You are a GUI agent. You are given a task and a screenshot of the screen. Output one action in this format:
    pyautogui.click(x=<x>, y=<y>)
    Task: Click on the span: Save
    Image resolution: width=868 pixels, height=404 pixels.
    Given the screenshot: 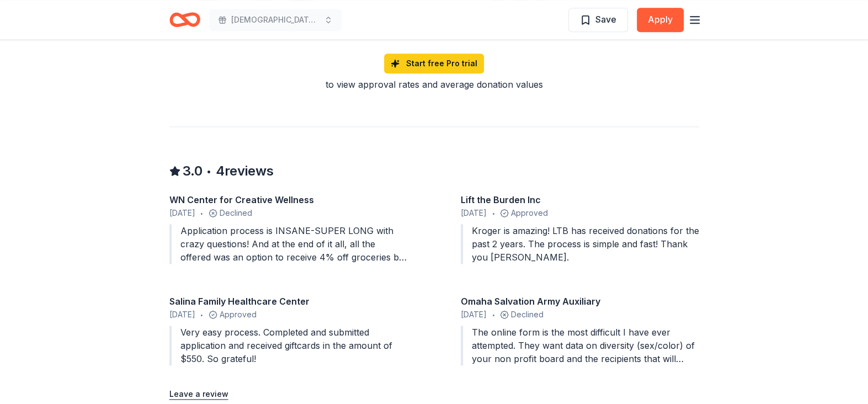 What is the action you would take?
    pyautogui.click(x=605, y=19)
    